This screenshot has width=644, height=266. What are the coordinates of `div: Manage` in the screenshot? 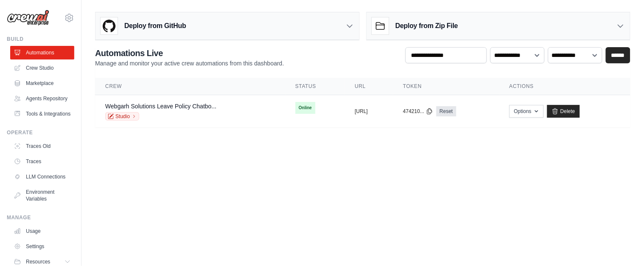 It's located at (40, 217).